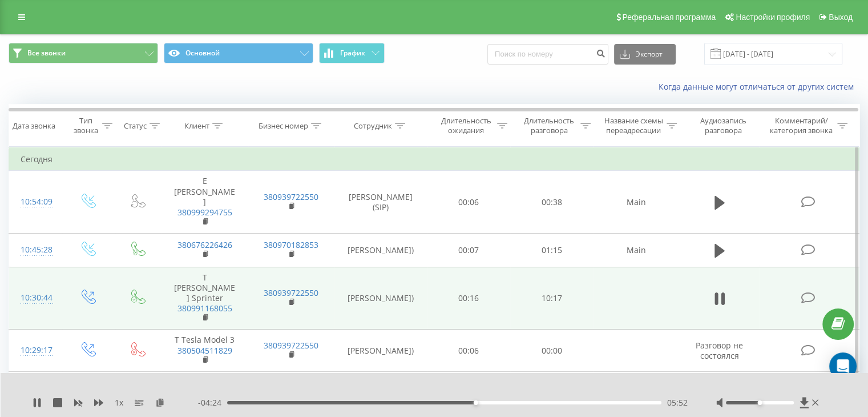 This screenshot has width=868, height=417. I want to click on span: 1 x, so click(119, 403).